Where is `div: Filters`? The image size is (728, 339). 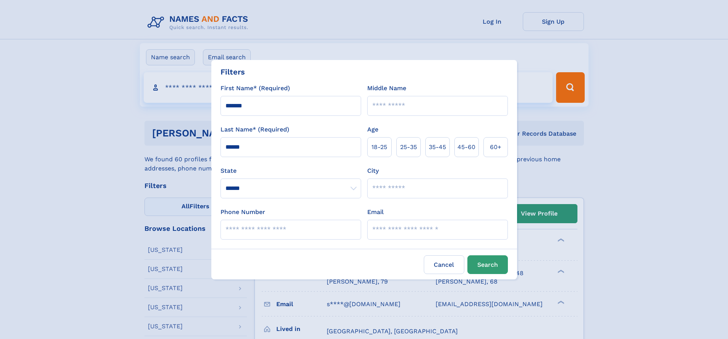
div: Filters is located at coordinates (233, 72).